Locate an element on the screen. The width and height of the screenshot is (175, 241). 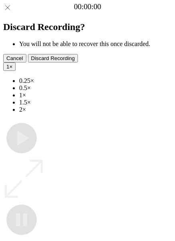
span: 1 is located at coordinates (8, 66).